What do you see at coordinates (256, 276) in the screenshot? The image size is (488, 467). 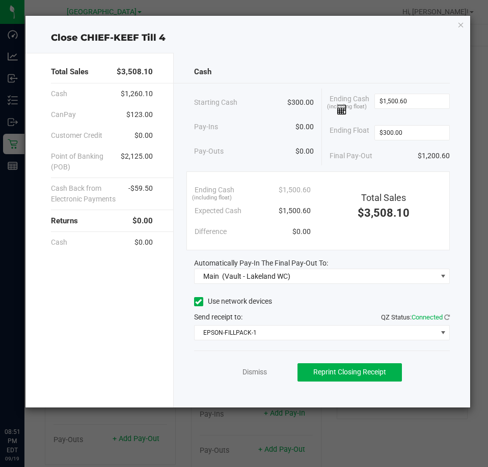 I see `span: (Vault - Lakeland WC)` at bounding box center [256, 276].